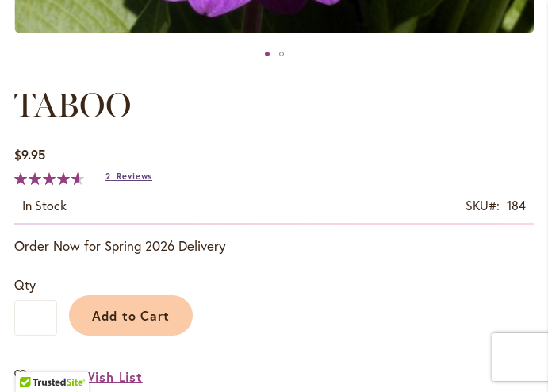  Describe the element at coordinates (49, 179) in the screenshot. I see `div: 93%` at that location.